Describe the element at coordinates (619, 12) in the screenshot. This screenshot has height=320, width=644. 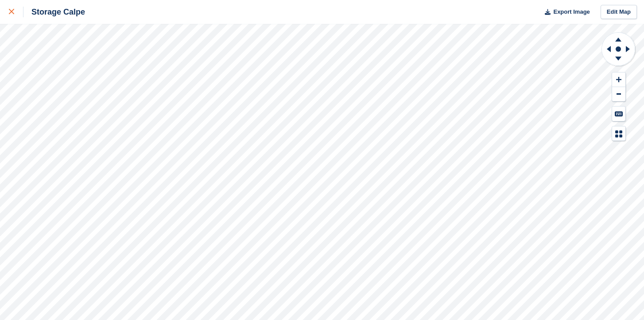
I see `a: Edit Map` at that location.